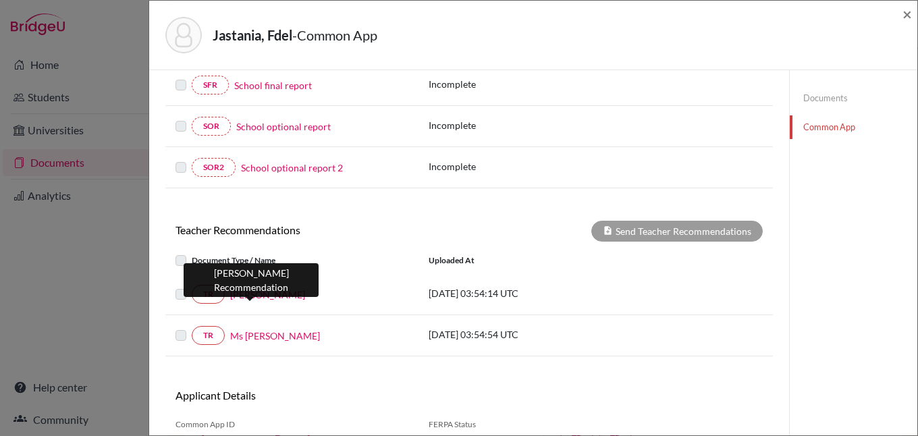 This screenshot has height=436, width=918. What do you see at coordinates (292, 261) in the screenshot?
I see `div: Document Type / Name` at bounding box center [292, 261].